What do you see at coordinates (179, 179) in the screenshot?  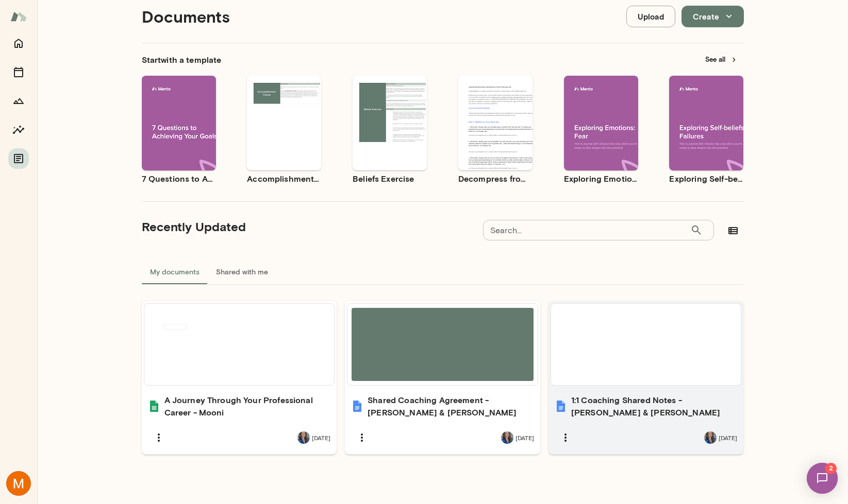 I see `h6: 7 Questions to Achieving Your Goals` at bounding box center [179, 179].